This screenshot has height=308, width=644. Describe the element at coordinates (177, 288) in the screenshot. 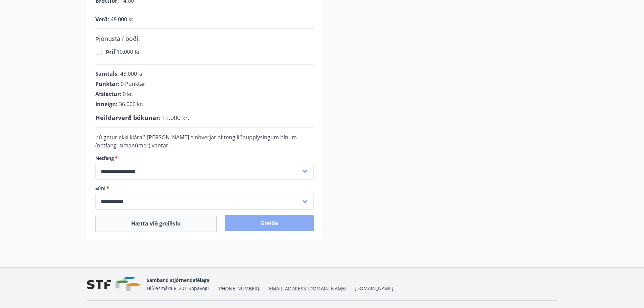

I see `span: Hlíðasmára 8, 201 Kópavogi` at that location.